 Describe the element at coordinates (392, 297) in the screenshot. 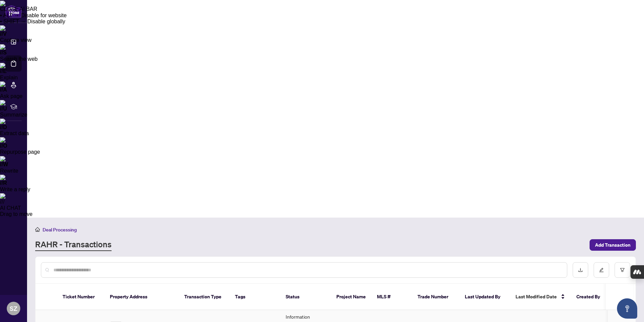

I see `th: MLS #` at that location.